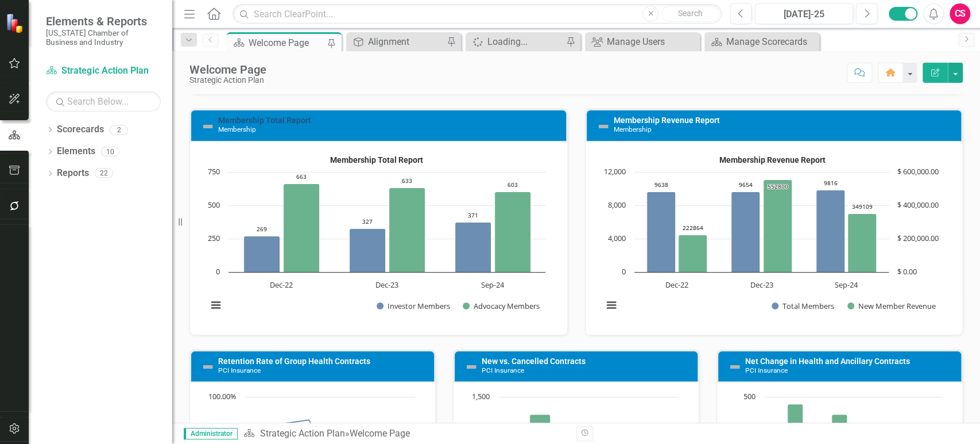  I want to click on img: ClearPoint Strategy, so click(16, 23).